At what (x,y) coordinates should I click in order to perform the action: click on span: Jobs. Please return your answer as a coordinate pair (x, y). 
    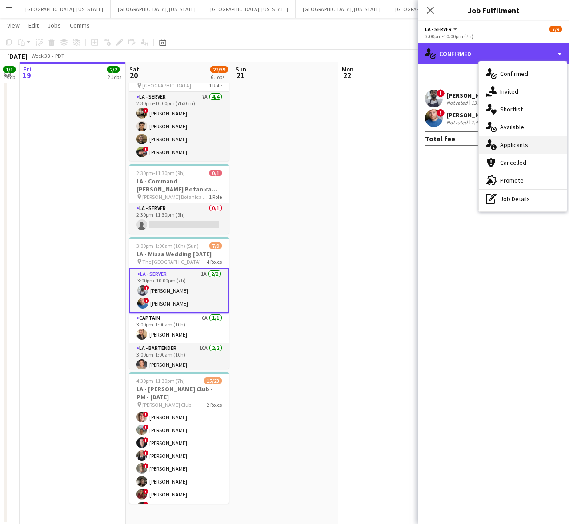
    Looking at the image, I should click on (54, 25).